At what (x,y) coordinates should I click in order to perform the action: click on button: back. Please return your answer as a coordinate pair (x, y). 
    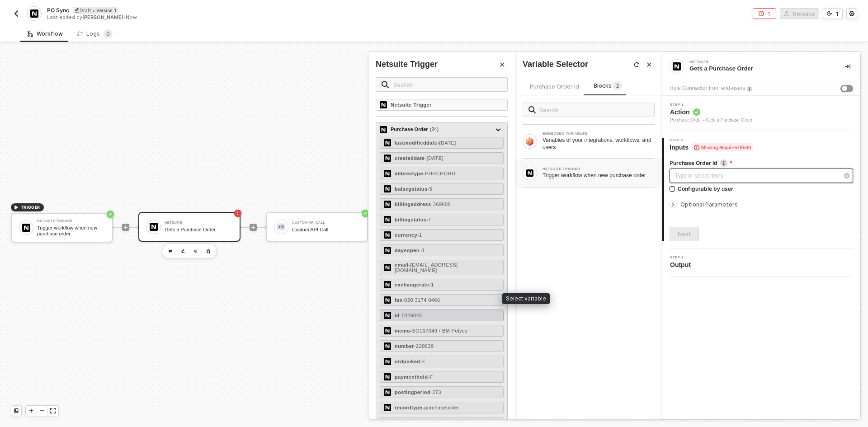
    Looking at the image, I should click on (16, 14).